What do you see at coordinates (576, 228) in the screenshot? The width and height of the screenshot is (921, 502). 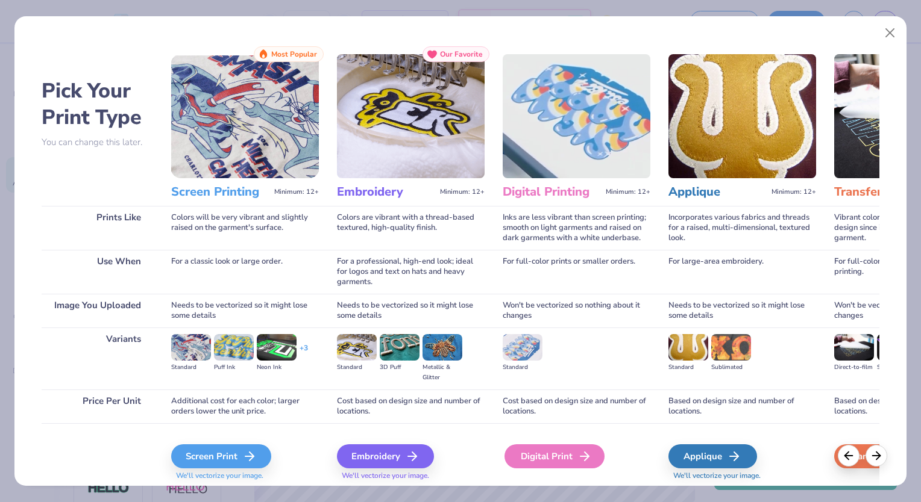 I see `div: Inks are less vibrant than screen printing; smooth on light garments and raised on dark garments ...` at bounding box center [576, 228].